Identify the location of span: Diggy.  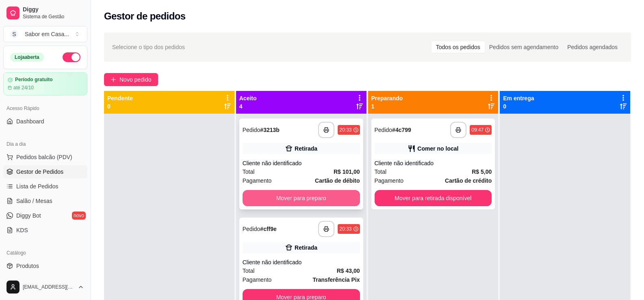
(54, 9).